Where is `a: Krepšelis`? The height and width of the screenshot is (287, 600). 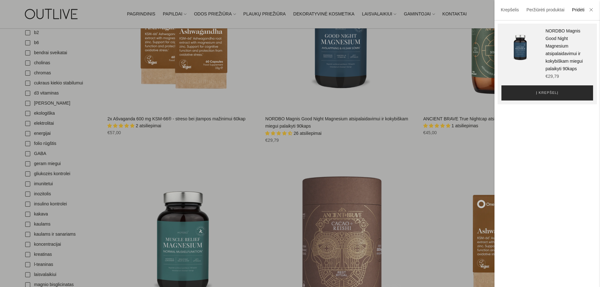 a: Krepšelis is located at coordinates (510, 10).